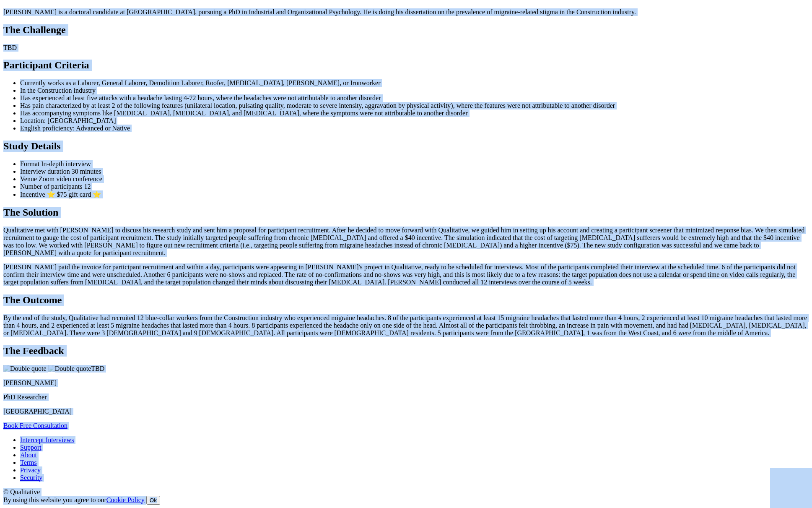 The width and height of the screenshot is (812, 508). What do you see at coordinates (87, 186) in the screenshot?
I see `span: 12` at bounding box center [87, 186].